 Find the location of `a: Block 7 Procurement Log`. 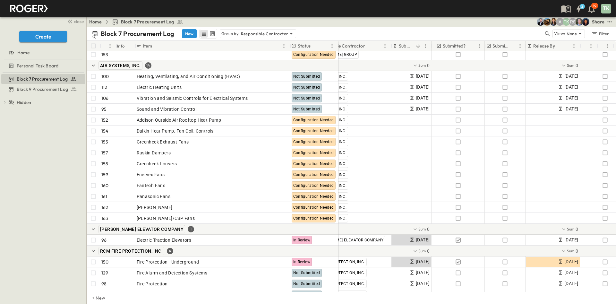

a: Block 7 Procurement Log is located at coordinates (42, 79).